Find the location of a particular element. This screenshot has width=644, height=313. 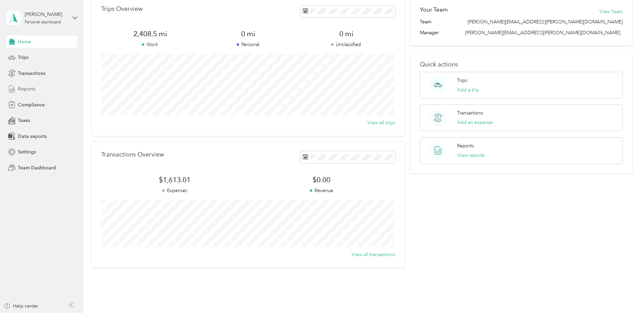

span: Data exports is located at coordinates (32, 136).